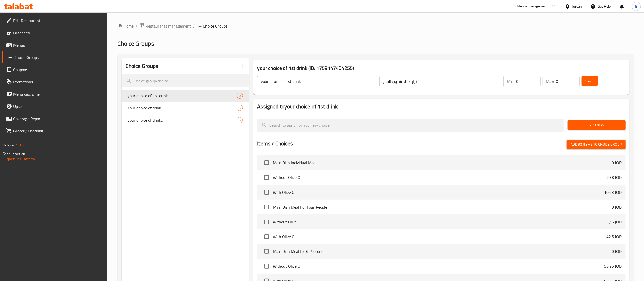 The image size is (644, 281). I want to click on span: Menu disclaimer, so click(58, 94).